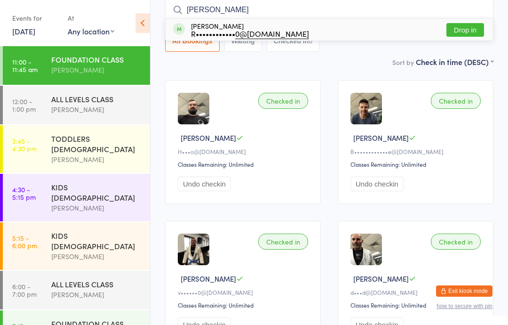 The width and height of the screenshot is (508, 325). I want to click on button: Waiting, so click(243, 41).